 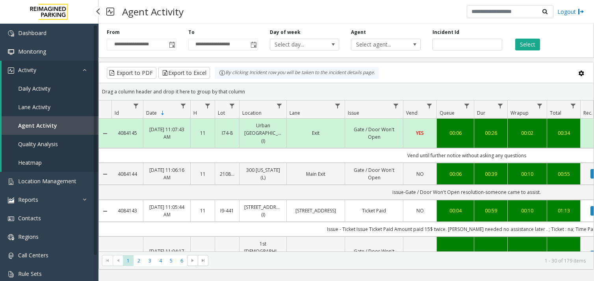 I want to click on div: By clicking Incident row you will be taken to the incident details page., so click(x=297, y=73).